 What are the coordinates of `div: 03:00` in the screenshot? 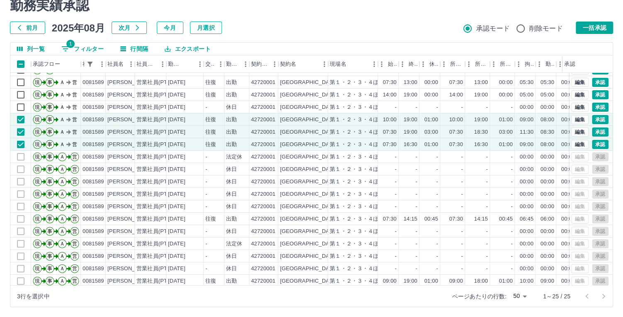 It's located at (505, 132).